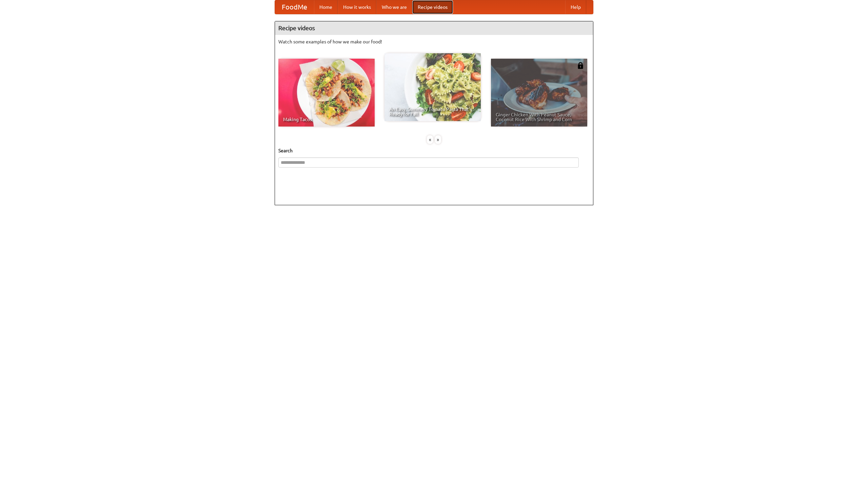 The width and height of the screenshot is (868, 480). What do you see at coordinates (581, 66) in the screenshot?
I see `img: 483408.png` at bounding box center [581, 66].